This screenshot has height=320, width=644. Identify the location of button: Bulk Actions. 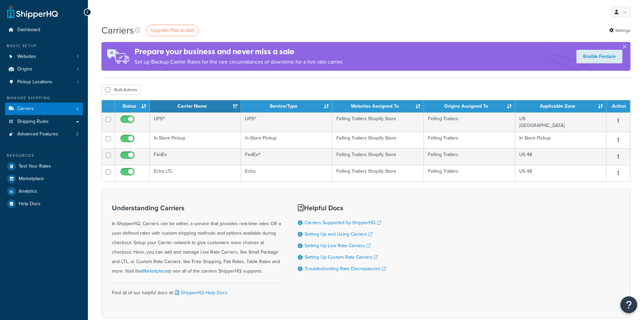
(121, 90).